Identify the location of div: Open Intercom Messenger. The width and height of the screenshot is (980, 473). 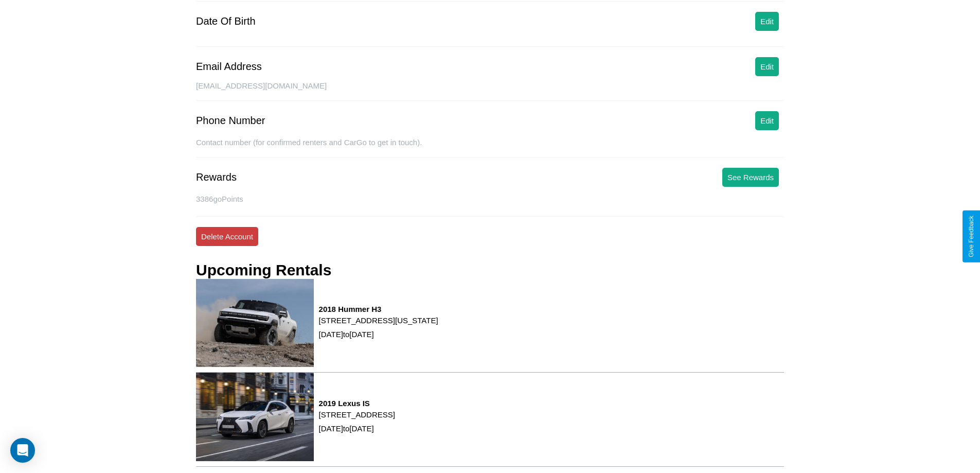
(22, 450).